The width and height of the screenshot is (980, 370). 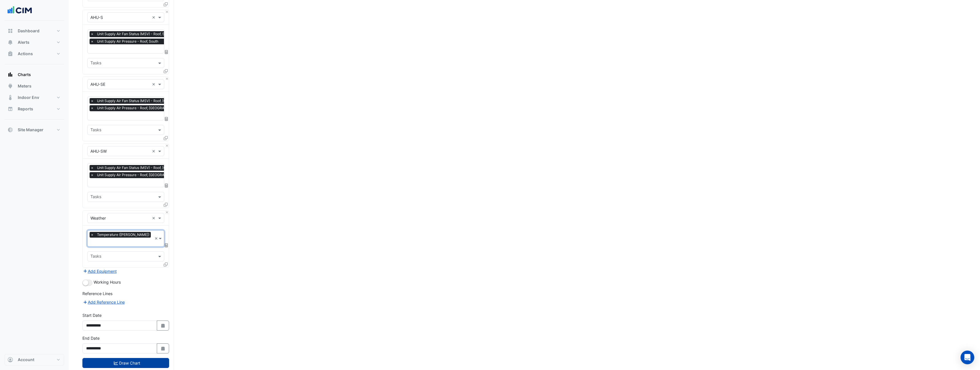 What do you see at coordinates (26, 109) in the screenshot?
I see `span: Reports` at bounding box center [26, 109].